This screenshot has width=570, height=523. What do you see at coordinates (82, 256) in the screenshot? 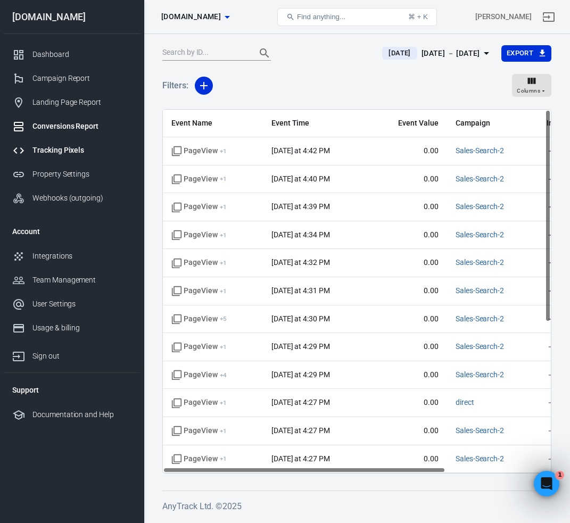
I see `div: Integrations` at bounding box center [82, 256].